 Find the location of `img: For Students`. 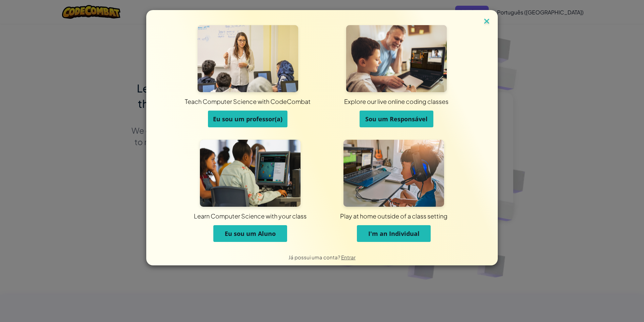

img: For Students is located at coordinates (250, 173).